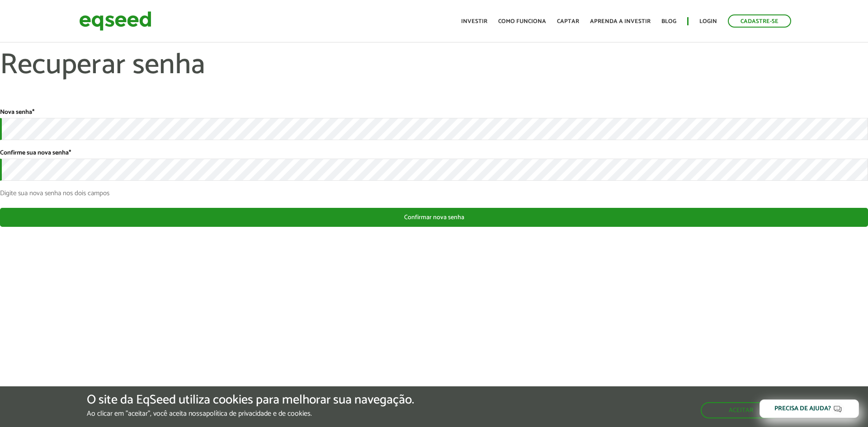 This screenshot has height=427, width=868. I want to click on a: política de privacidade e de cookies, so click(258, 414).